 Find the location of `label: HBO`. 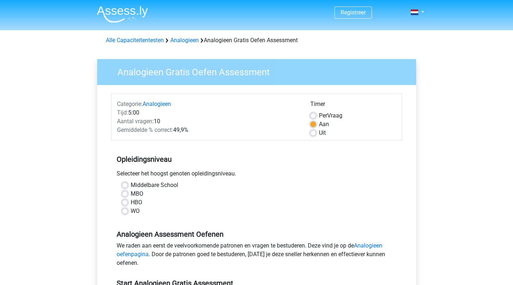

label: HBO is located at coordinates (136, 202).